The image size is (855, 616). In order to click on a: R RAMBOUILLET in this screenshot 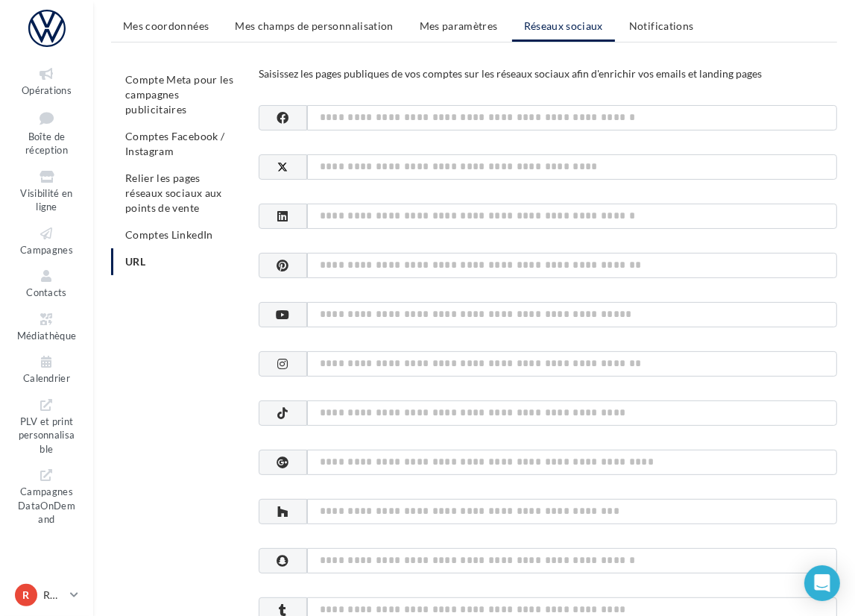, I will do `click(46, 595)`.